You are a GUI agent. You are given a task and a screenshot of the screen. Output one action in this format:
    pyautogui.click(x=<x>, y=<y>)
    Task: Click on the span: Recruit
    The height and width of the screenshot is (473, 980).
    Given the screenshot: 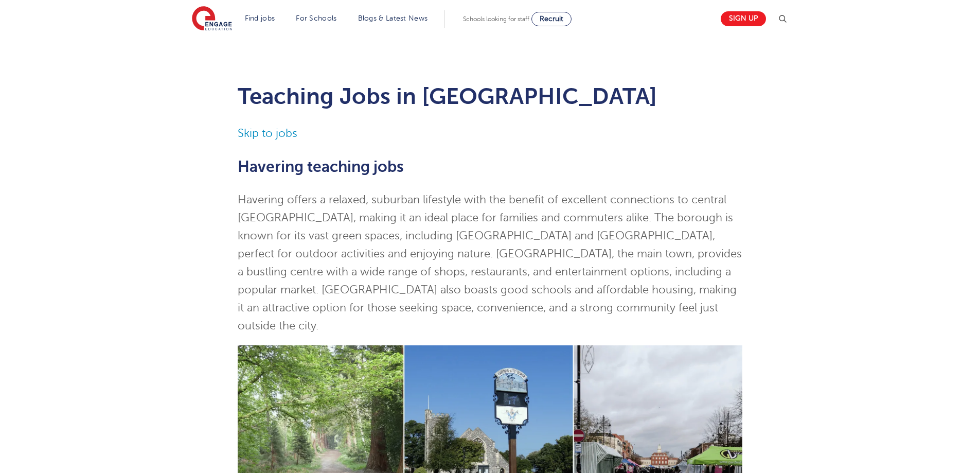 What is the action you would take?
    pyautogui.click(x=551, y=19)
    